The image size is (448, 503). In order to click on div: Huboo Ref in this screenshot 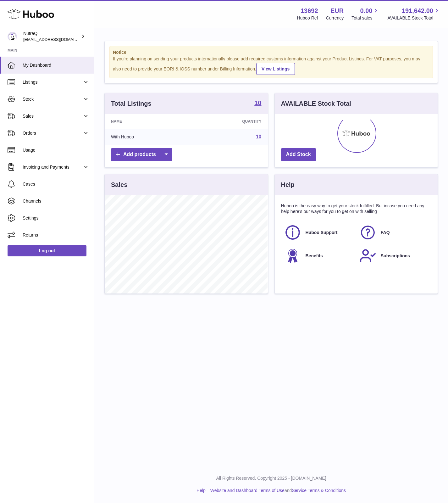, I will do `click(307, 18)`.